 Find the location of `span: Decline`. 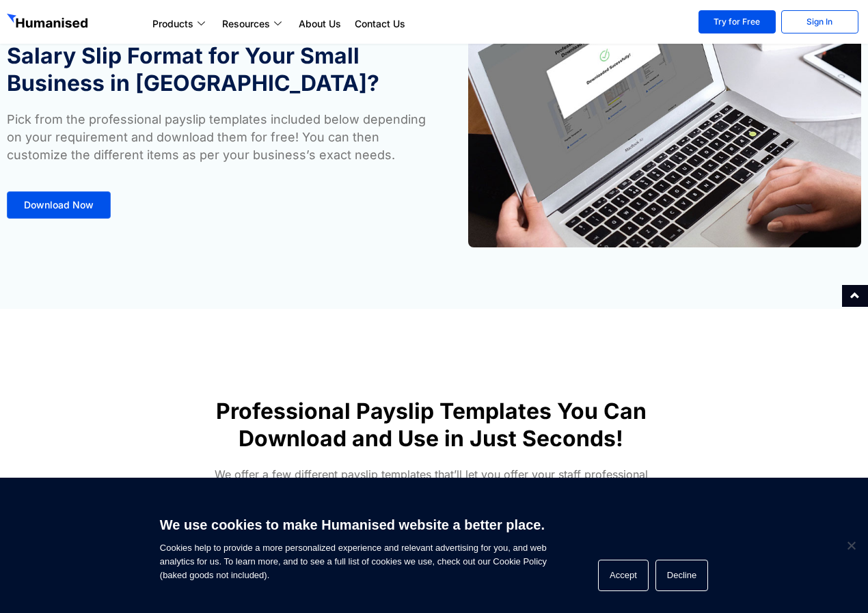

span: Decline is located at coordinates (851, 546).